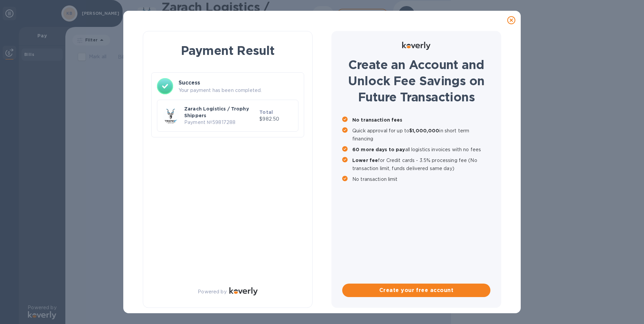 This screenshot has width=644, height=324. I want to click on h1: Create an Account and Unlock Fee Savings on Future Transactions, so click(417, 81).